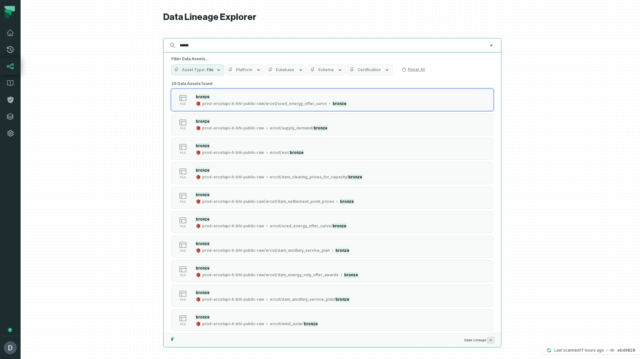 The image size is (644, 359). I want to click on button: fileprod-ercotapi-it-bhl-public-rawercot/dam_clearing_prices_for_capacity/bronze, so click(332, 173).